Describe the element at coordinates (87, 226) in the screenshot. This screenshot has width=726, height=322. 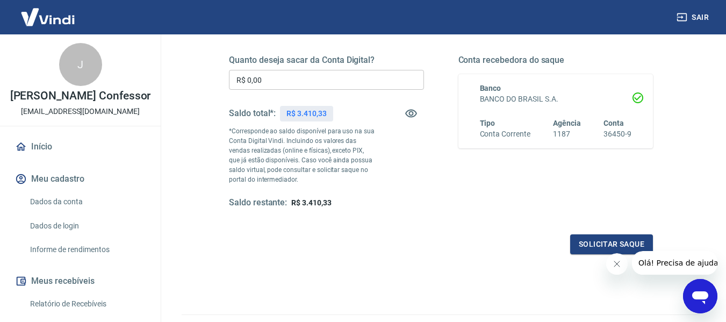
I see `a: Dados de login` at that location.